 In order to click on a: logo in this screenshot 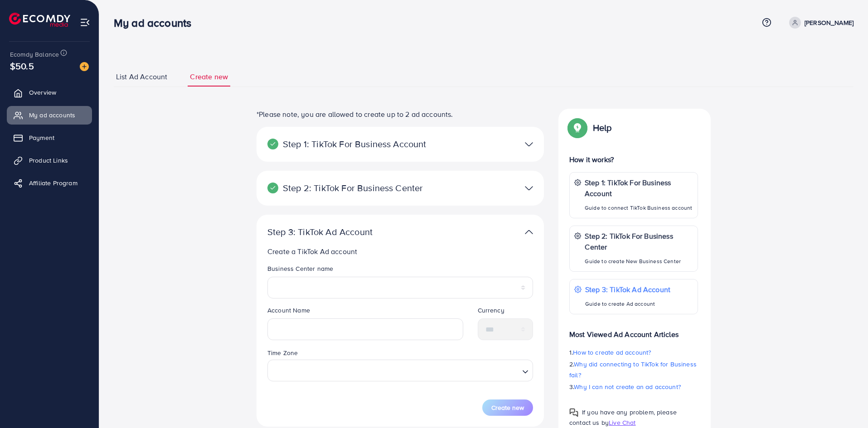, I will do `click(40, 19)`.